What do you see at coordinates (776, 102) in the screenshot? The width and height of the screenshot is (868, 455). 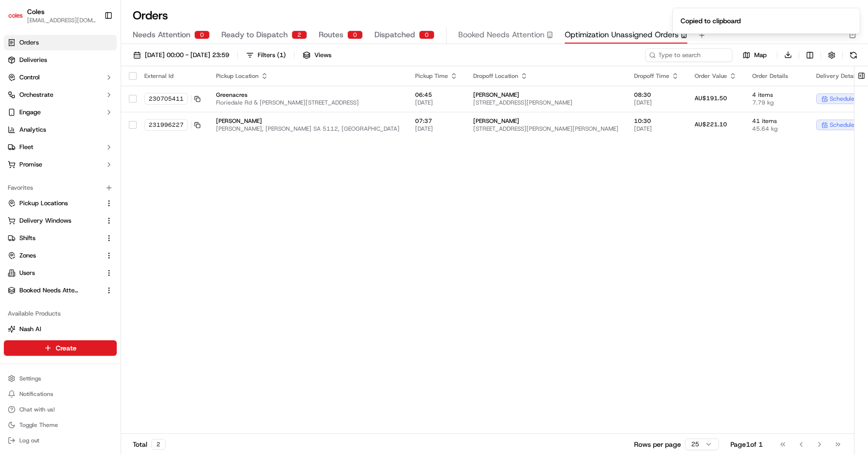 I see `span: 7.79 kg` at bounding box center [776, 102].